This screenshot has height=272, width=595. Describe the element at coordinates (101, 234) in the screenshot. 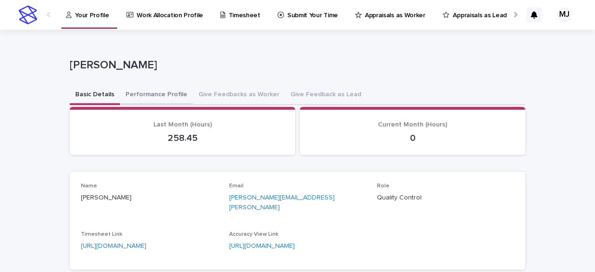

I see `span: Timesheet Link` at that location.